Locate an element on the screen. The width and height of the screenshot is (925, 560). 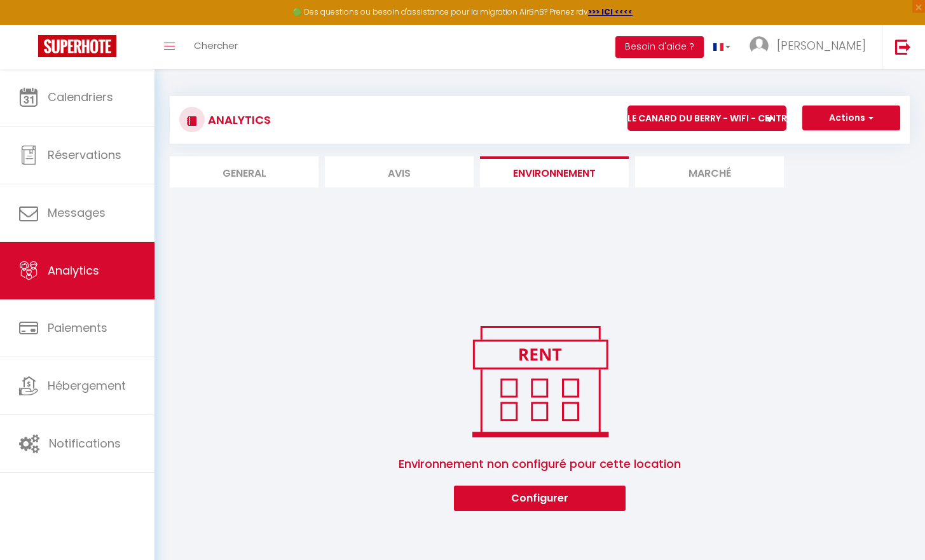
button: Besoin d'aide ? is located at coordinates (659, 47).